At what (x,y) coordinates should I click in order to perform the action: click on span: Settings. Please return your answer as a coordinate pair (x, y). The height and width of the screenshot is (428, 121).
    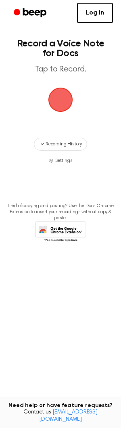
    Looking at the image, I should click on (64, 161).